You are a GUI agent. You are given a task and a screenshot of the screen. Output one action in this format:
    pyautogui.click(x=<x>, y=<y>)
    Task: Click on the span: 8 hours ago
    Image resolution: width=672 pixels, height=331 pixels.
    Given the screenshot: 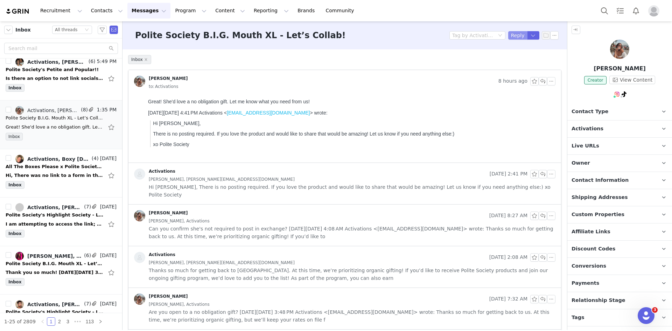 What is the action you would take?
    pyautogui.click(x=513, y=81)
    